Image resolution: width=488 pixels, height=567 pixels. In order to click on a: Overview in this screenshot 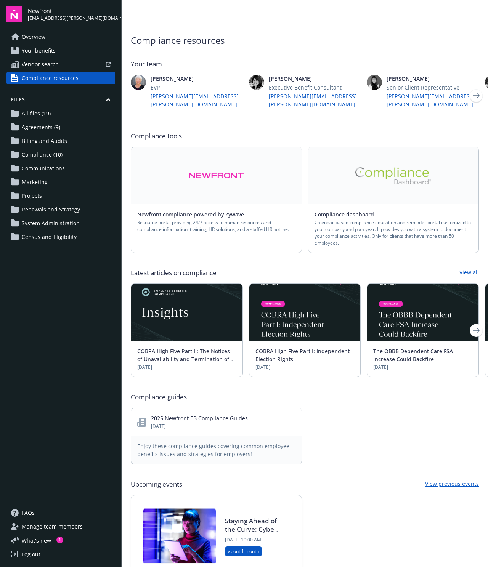, I will do `click(61, 37)`.